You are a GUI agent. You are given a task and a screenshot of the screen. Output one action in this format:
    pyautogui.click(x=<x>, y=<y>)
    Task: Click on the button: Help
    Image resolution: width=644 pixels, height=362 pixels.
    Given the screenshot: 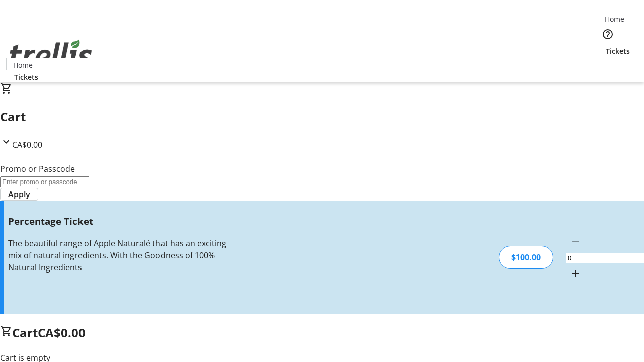 What is the action you would take?
    pyautogui.click(x=608, y=34)
    